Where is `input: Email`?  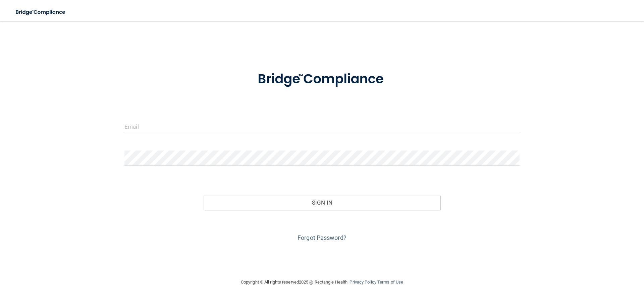
input: Email is located at coordinates (322, 127).